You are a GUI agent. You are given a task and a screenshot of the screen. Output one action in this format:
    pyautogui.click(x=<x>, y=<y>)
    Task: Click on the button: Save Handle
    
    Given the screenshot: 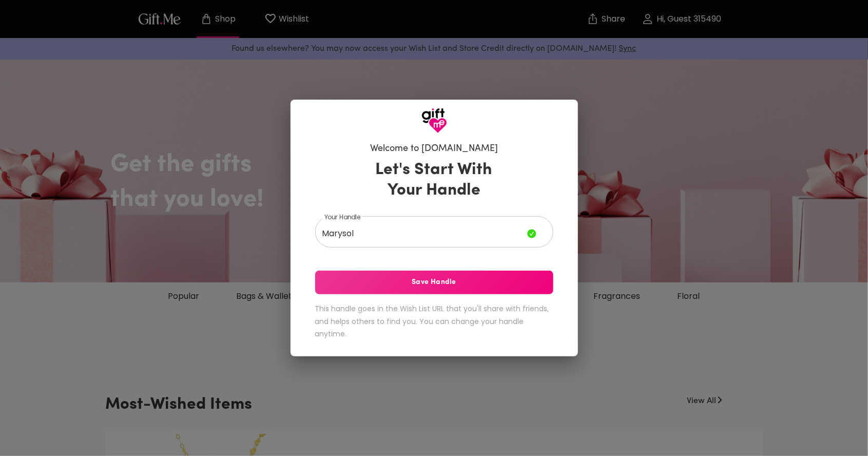 What is the action you would take?
    pyautogui.click(x=434, y=283)
    